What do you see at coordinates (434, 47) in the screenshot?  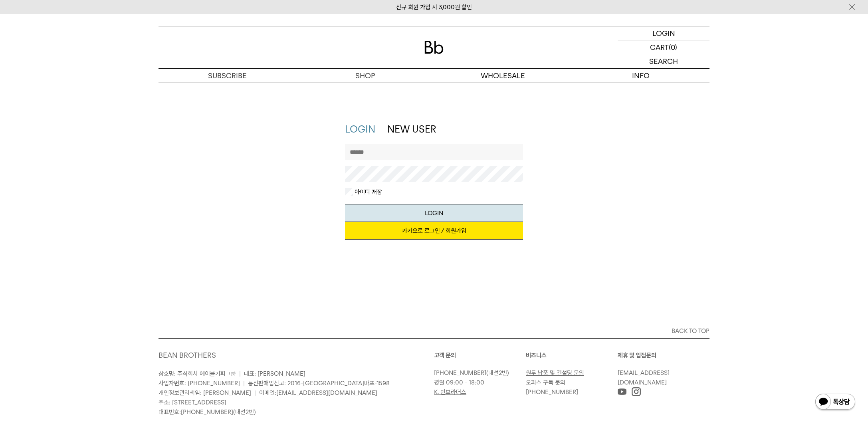 I see `img: 로고` at bounding box center [434, 47].